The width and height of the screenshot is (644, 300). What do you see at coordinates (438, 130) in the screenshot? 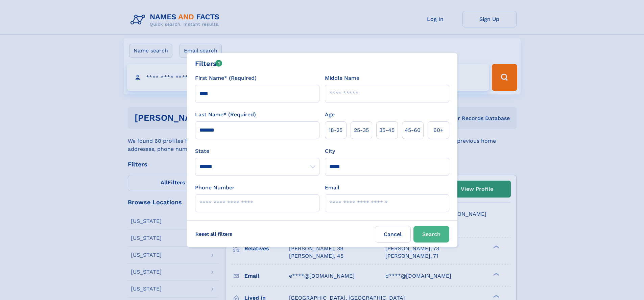
I see `span: 60+` at bounding box center [438, 130].